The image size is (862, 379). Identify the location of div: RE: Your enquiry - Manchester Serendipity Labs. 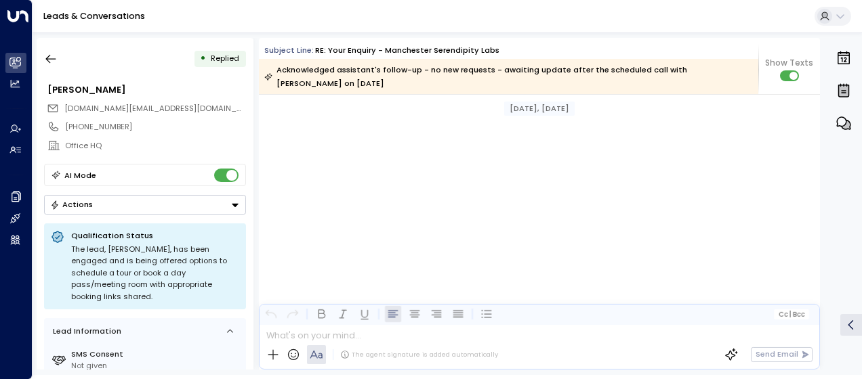
(407, 50).